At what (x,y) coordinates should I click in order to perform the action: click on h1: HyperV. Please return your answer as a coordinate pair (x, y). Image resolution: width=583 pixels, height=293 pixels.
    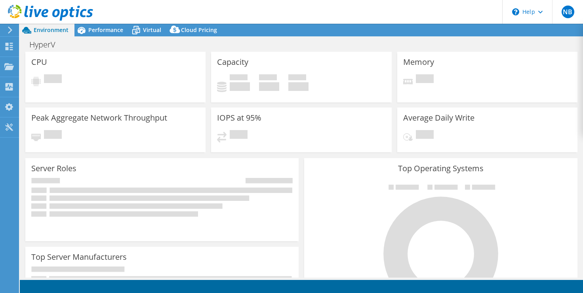
    Looking at the image, I should click on (47, 45).